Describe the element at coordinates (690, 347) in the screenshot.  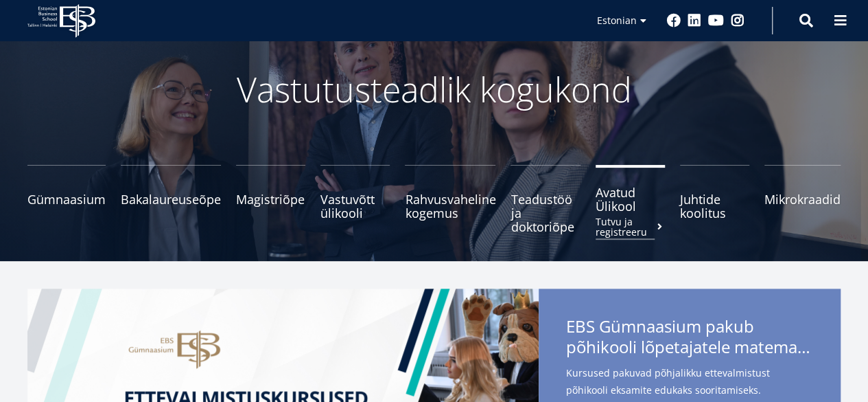
I see `span: põhikooli lõpetajatele matemaatika- ja eesti keele kursuseid` at that location.